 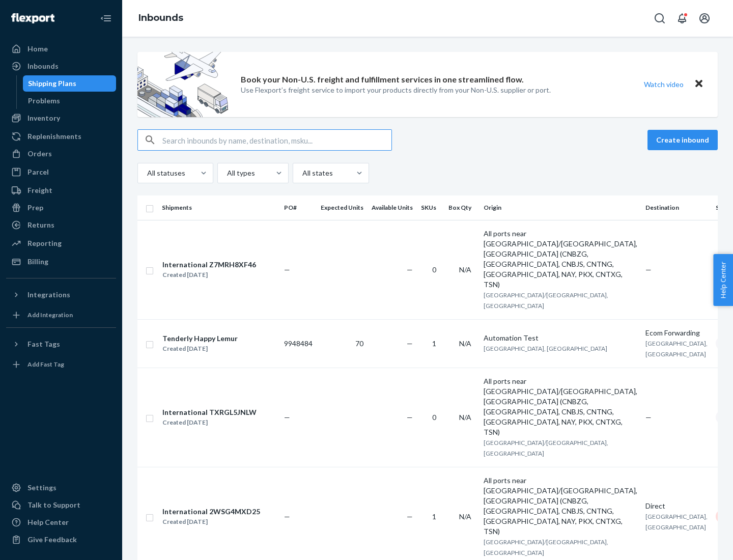 What do you see at coordinates (54, 136) in the screenshot?
I see `div: Replenishments` at bounding box center [54, 136].